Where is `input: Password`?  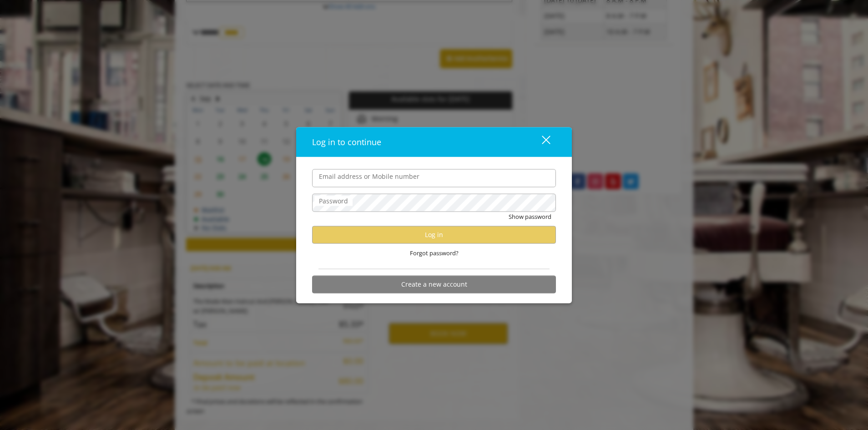
input: Password is located at coordinates (434, 203).